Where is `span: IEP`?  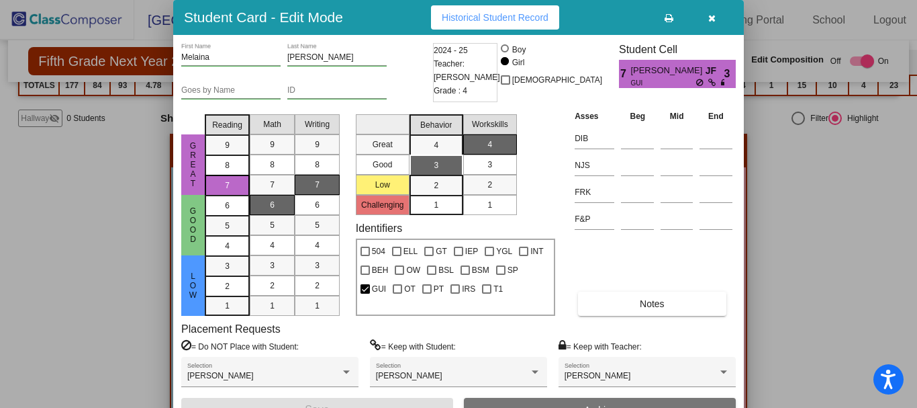 span: IEP is located at coordinates (471, 251).